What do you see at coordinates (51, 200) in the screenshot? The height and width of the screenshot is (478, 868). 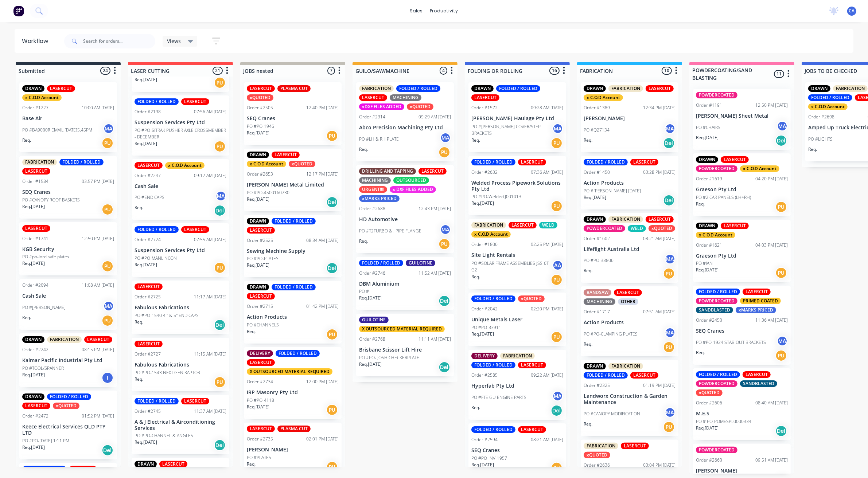 I see `p: PO #CANOPY ROOF BASKETS` at bounding box center [51, 200].